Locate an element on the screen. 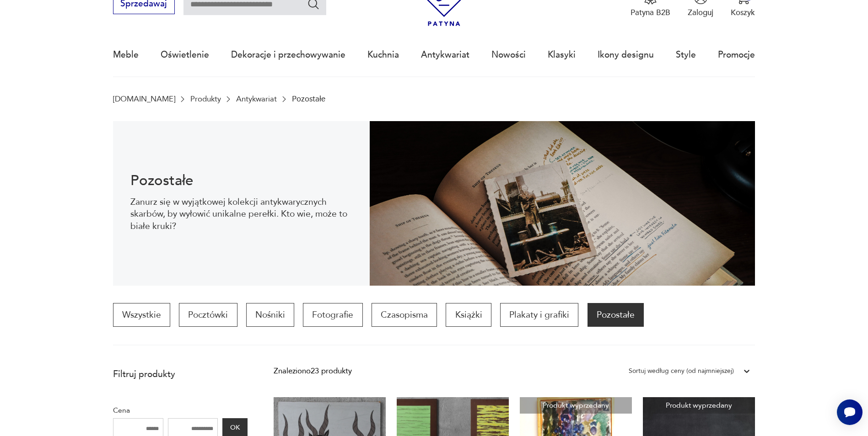  p: Cena is located at coordinates (180, 411).